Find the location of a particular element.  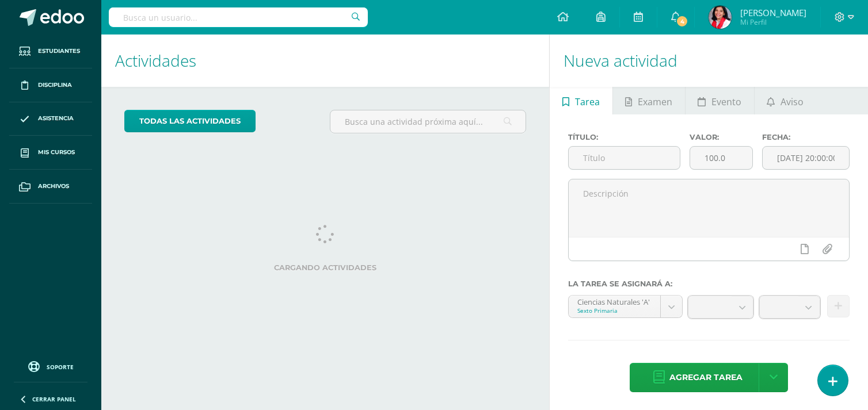

h1: Nueva actividad is located at coordinates (708, 61).